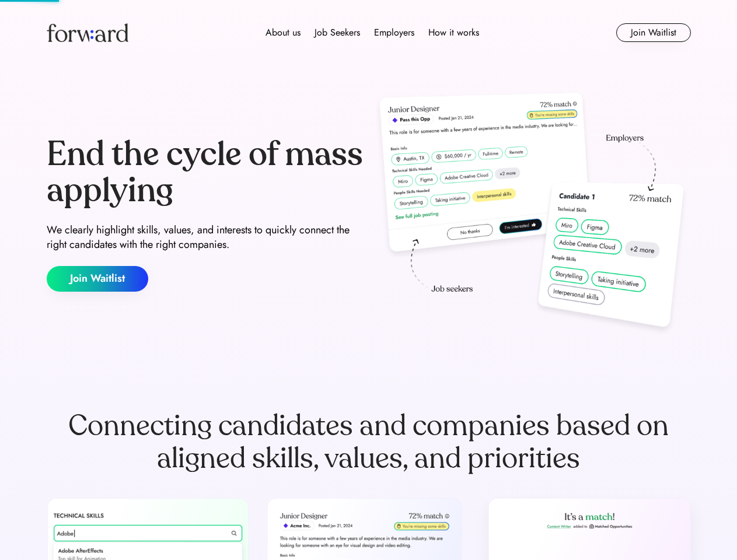 The height and width of the screenshot is (560, 737). What do you see at coordinates (533, 214) in the screenshot?
I see `img: hero-image.png` at bounding box center [533, 214].